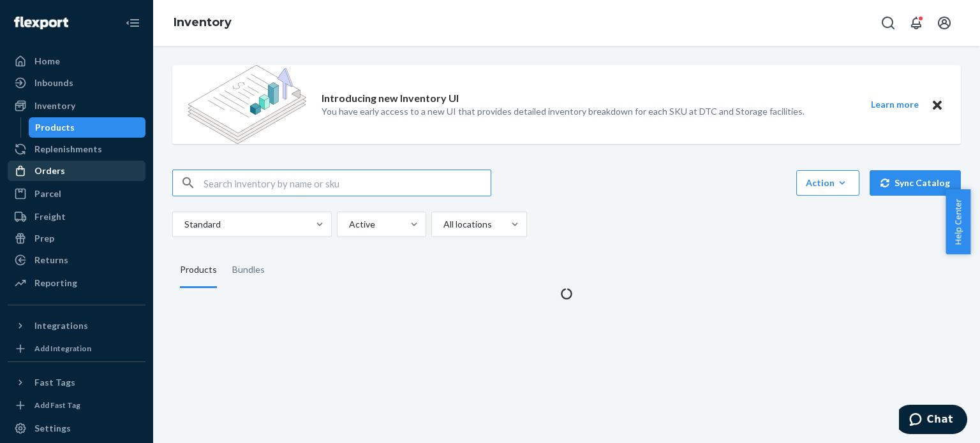 The image size is (980, 443). What do you see at coordinates (347, 183) in the screenshot?
I see `input: Search inventory by name or sku` at bounding box center [347, 183].